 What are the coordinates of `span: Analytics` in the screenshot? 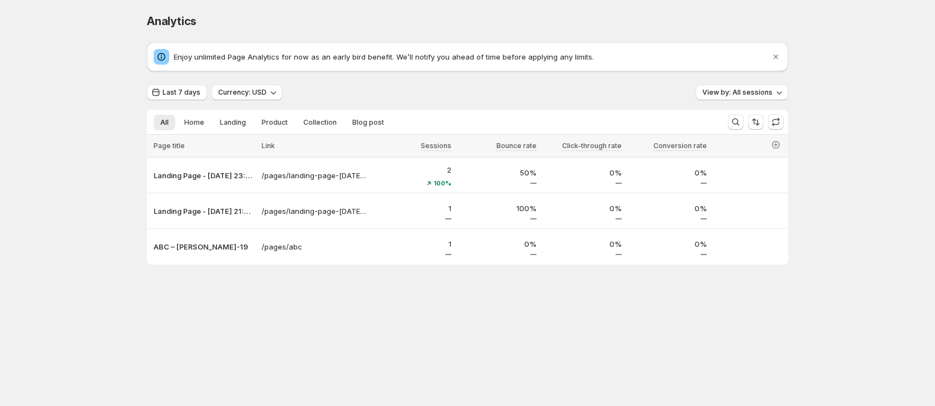 It's located at (171, 21).